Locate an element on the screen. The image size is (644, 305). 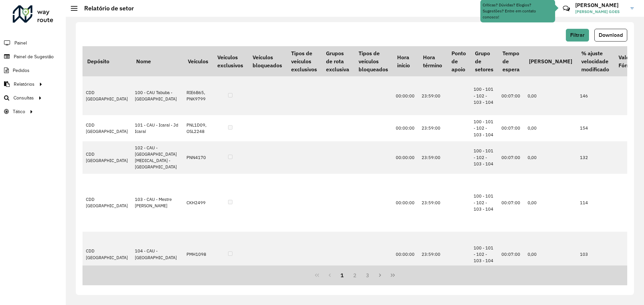
th: Nome is located at coordinates (157, 62).